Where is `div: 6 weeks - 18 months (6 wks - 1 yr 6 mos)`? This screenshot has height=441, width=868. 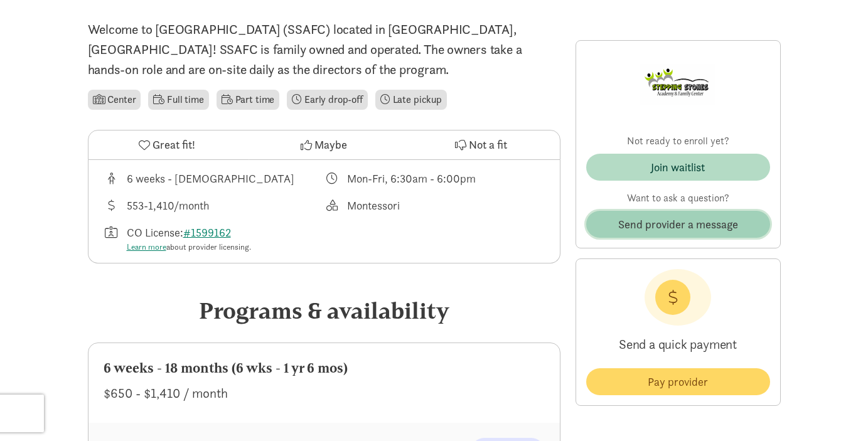
div: 6 weeks - 18 months (6 wks - 1 yr 6 mos) is located at coordinates (324, 368).